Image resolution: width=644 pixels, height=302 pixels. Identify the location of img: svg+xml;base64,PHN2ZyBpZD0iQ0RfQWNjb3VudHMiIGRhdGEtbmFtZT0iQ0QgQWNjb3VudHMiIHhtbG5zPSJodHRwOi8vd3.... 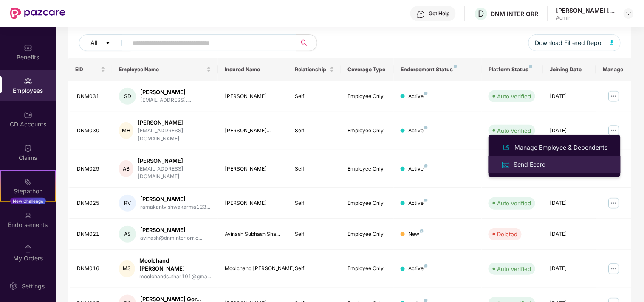
(28, 115).